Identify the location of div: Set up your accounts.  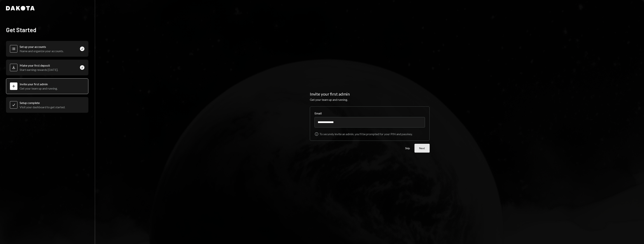
(42, 46).